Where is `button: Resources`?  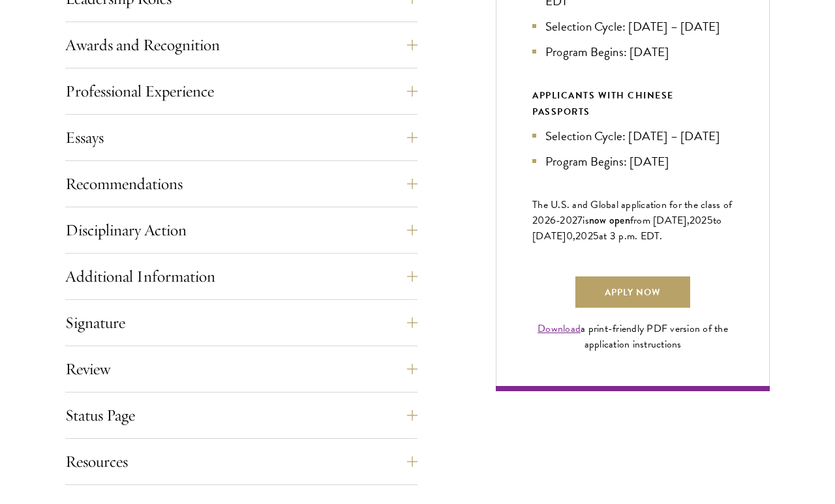
button: Resources is located at coordinates (241, 461).